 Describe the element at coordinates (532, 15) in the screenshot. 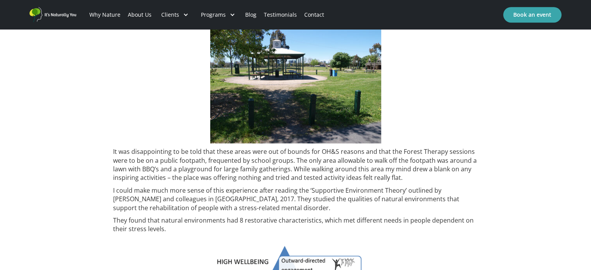

I see `a: Book an event` at that location.